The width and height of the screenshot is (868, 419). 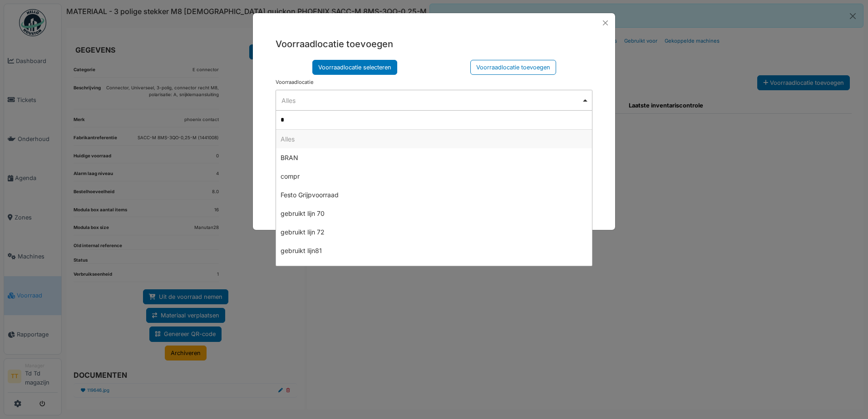 I want to click on div: compr, so click(x=434, y=176).